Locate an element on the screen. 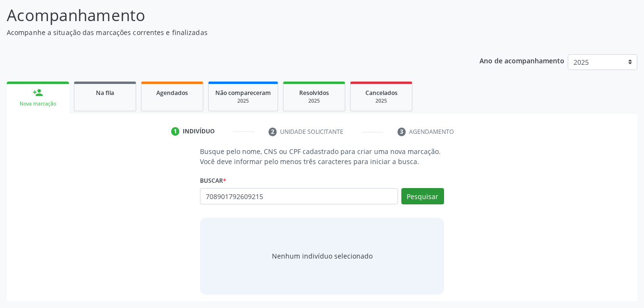 Image resolution: width=644 pixels, height=308 pixels. div: Indivíduo is located at coordinates (198, 131).